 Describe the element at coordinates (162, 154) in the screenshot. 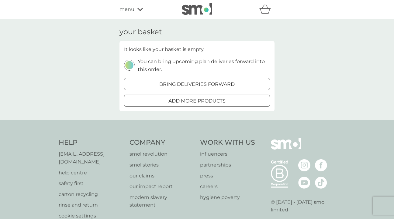

I see `p: smol revolution` at that location.